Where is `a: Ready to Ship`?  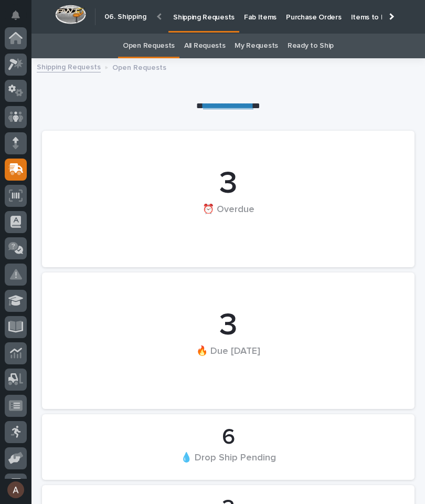
a: Ready to Ship is located at coordinates (311, 46).